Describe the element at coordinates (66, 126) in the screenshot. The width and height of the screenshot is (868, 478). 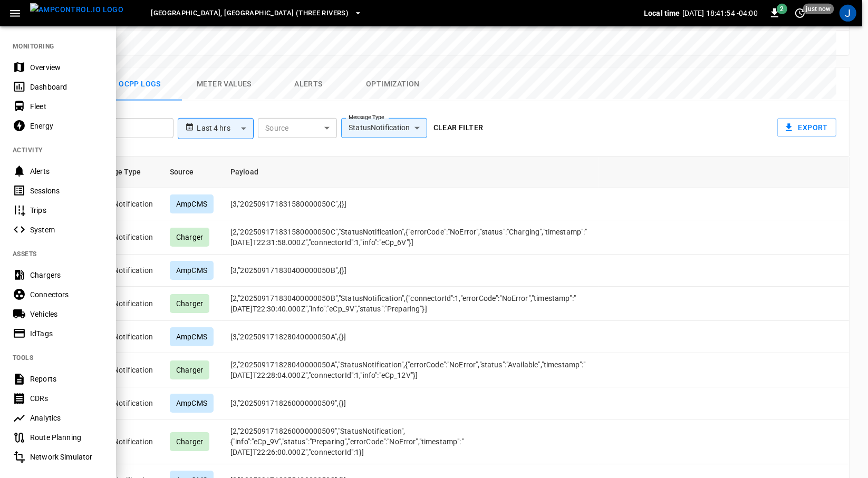
I see `div: Energy` at that location.